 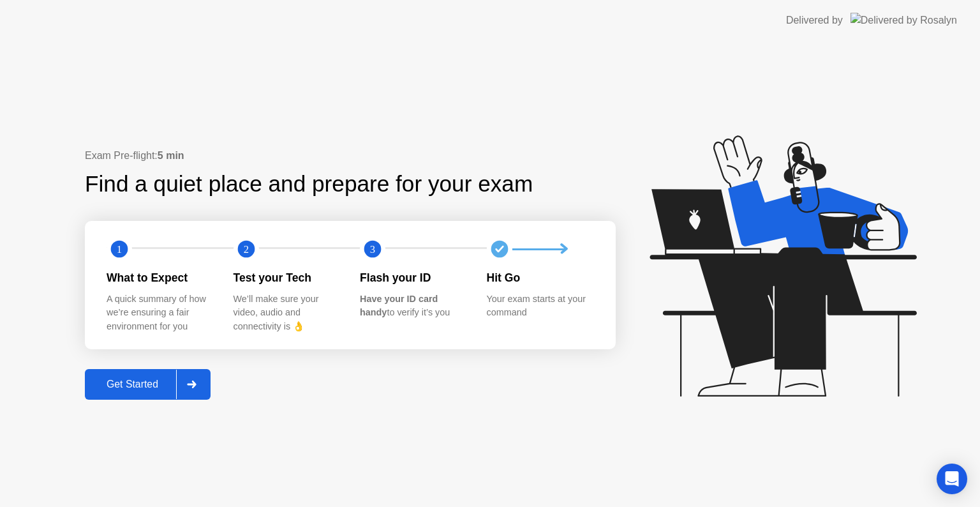 I want to click on div: to verify it’s you, so click(x=413, y=306).